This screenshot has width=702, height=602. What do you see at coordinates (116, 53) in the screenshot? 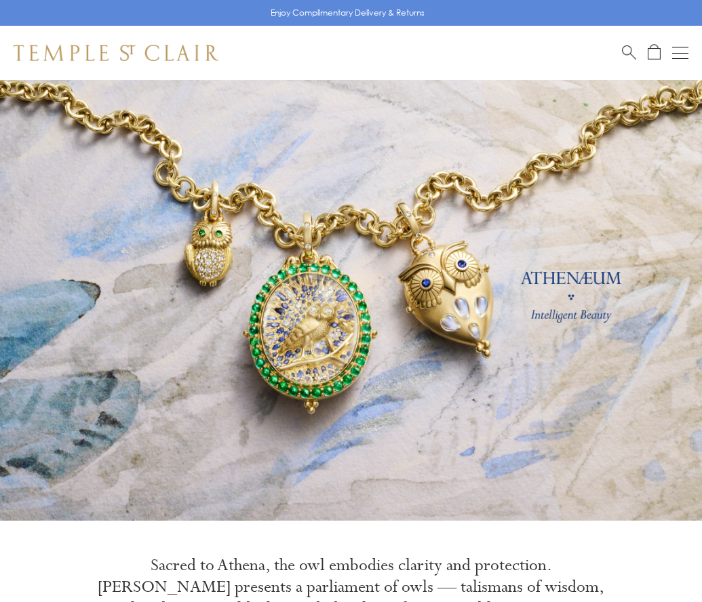
I see `img: Temple St. Clair` at bounding box center [116, 53].